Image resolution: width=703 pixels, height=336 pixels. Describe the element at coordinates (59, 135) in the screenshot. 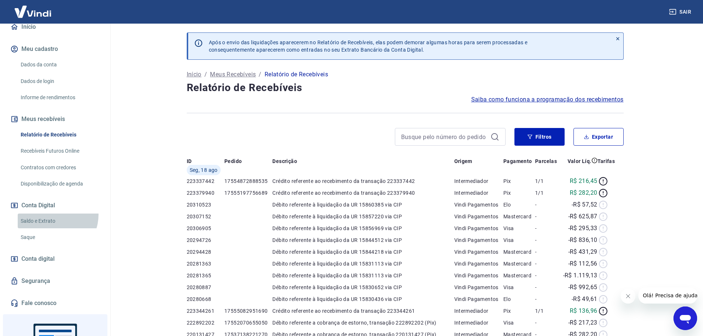

I see `a: Relatório de Recebíveis` at that location.